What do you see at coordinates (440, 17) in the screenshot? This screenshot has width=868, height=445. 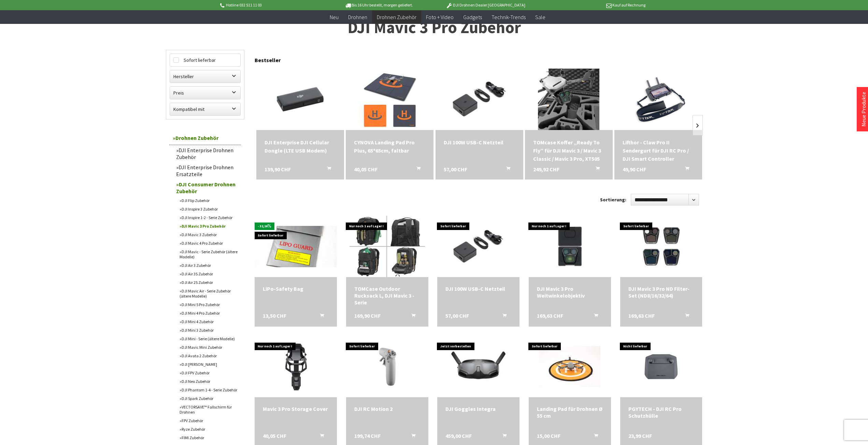 I see `a: Foto + Video` at bounding box center [440, 17].